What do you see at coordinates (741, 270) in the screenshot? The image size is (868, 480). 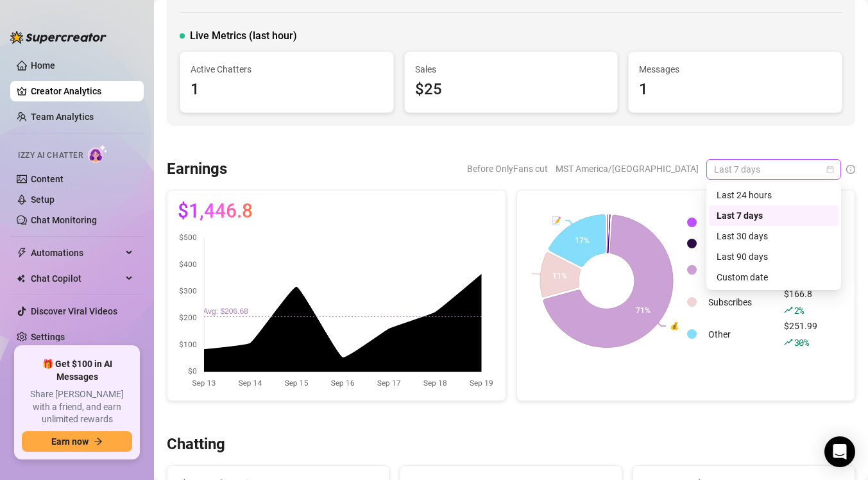 I see `td: Mass Messages` at bounding box center [741, 270].